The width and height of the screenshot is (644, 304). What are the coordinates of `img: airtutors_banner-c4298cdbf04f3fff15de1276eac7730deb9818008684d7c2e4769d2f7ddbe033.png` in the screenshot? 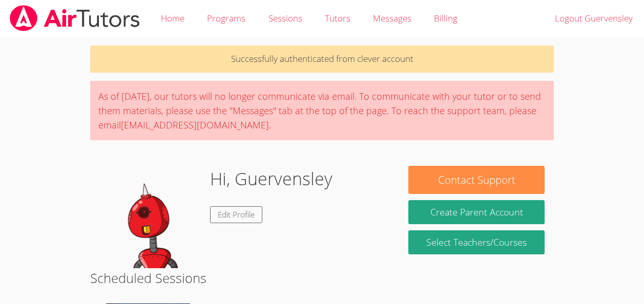 It's located at (75, 18).